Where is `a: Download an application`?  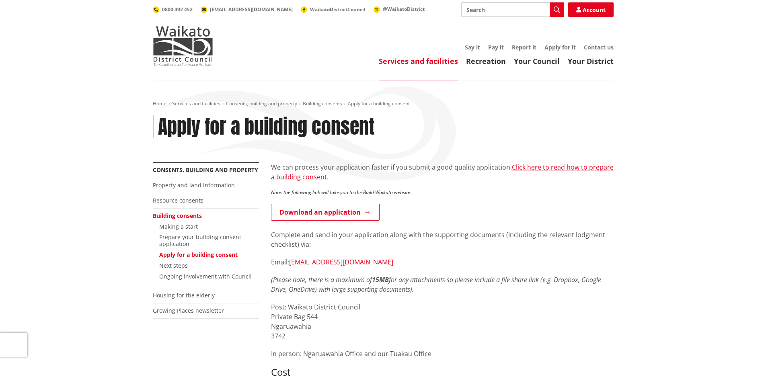
a: Download an application is located at coordinates (325, 212).